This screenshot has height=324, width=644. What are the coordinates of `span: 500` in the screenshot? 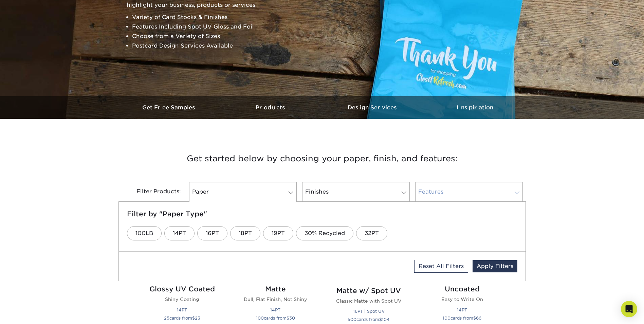 It's located at (352, 319).